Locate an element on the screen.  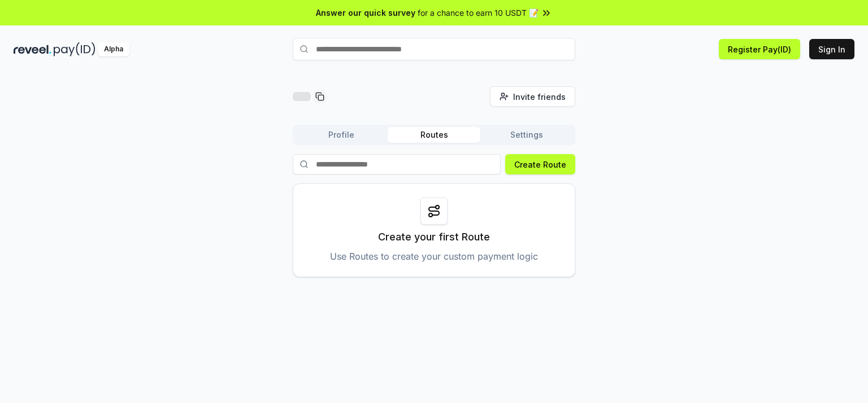
button: Routes is located at coordinates (434, 135).